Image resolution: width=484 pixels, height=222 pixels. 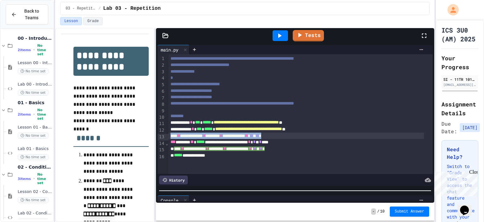 What do you see at coordinates (32, 15) in the screenshot?
I see `span: Back to Teams` at bounding box center [32, 15].